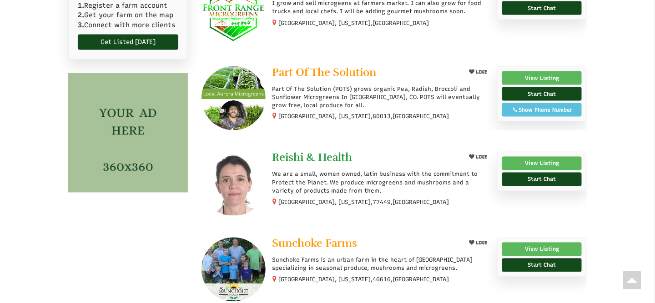  Describe the element at coordinates (381, 183) in the screenshot. I see `p: We are a small, women owned, latin business with the commitment to Protect the Planet. We produce...` at that location.